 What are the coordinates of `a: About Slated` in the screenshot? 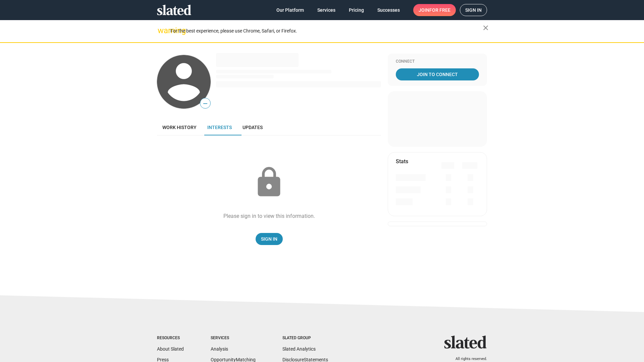 It's located at (171, 349).